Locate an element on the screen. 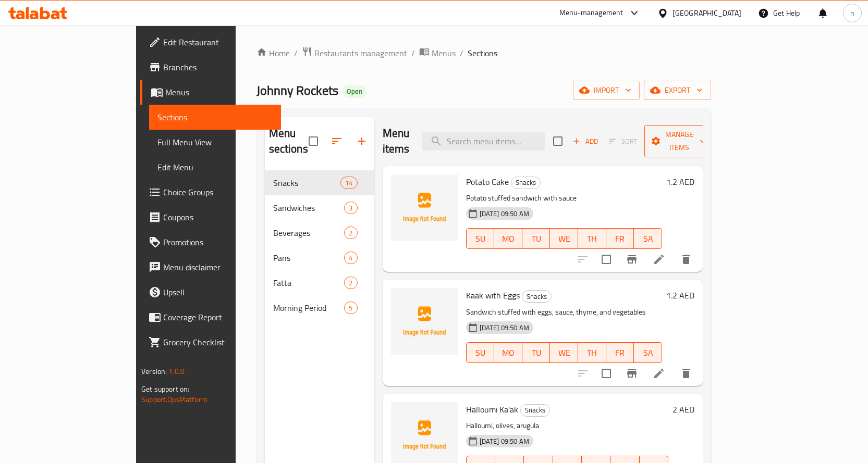 Image resolution: width=868 pixels, height=463 pixels. span: SA is located at coordinates (648, 239).